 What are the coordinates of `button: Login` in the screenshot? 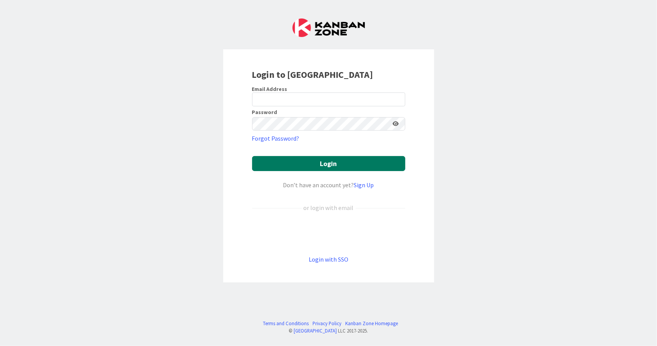 It's located at (329, 163).